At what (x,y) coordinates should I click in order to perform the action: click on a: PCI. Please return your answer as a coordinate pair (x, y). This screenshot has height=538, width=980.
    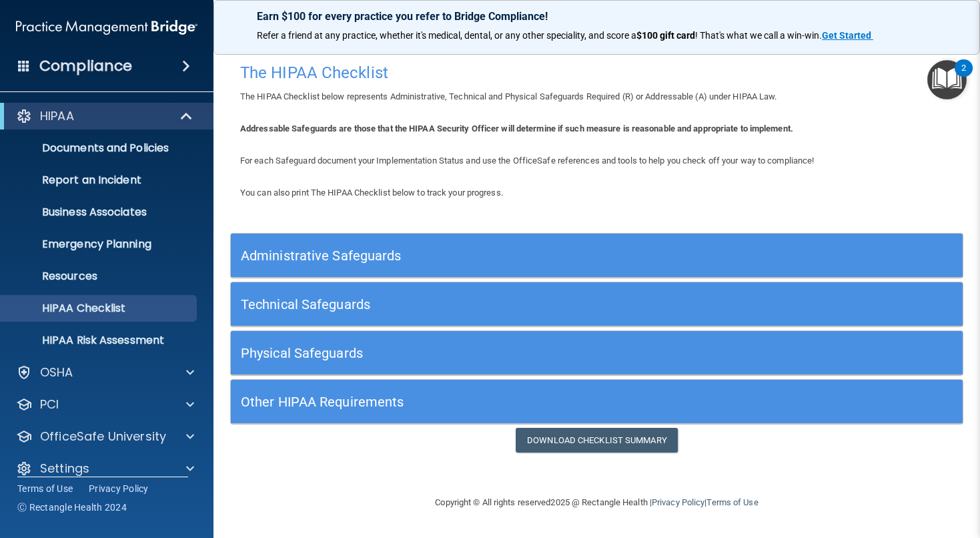
    Looking at the image, I should click on (105, 404).